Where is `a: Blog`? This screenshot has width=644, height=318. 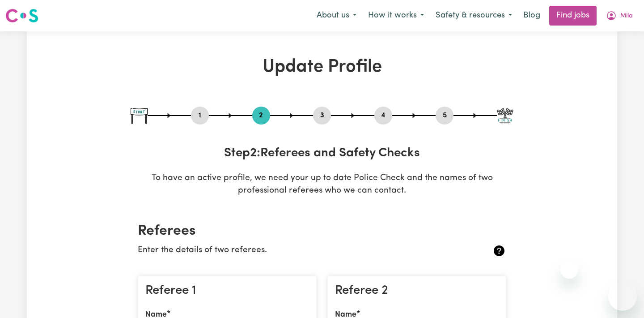
a: Blog is located at coordinates (532, 15).